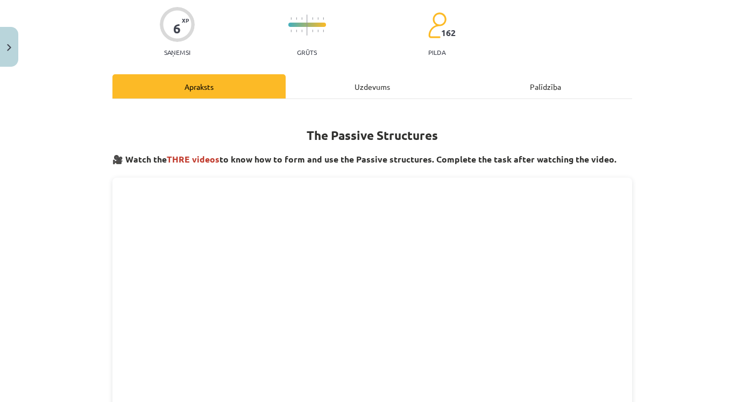 This screenshot has width=744, height=402. What do you see at coordinates (307, 25) in the screenshot?
I see `img: icon-long-line-d9ea69661e0d244f92f715978eff75569469978d946b2353a9bb055b3ed8787d.svg` at bounding box center [307, 25].